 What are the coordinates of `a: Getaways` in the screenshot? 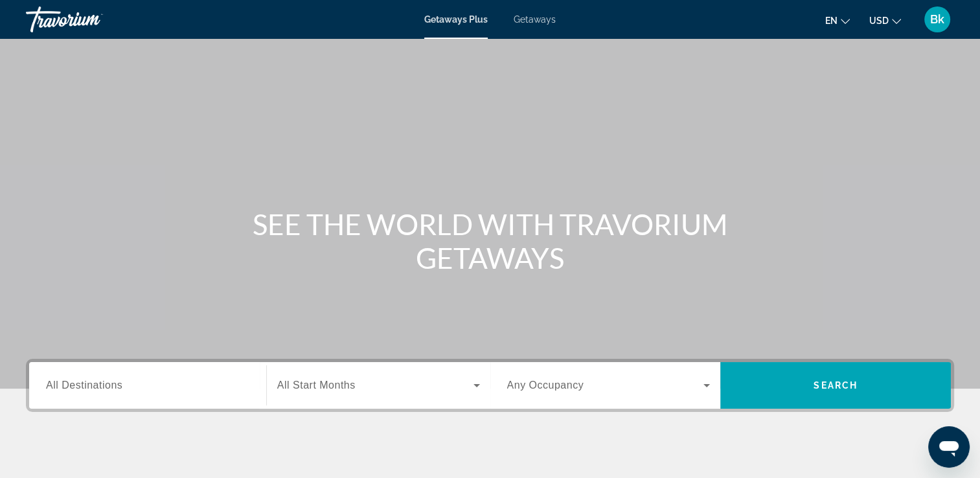 It's located at (534, 19).